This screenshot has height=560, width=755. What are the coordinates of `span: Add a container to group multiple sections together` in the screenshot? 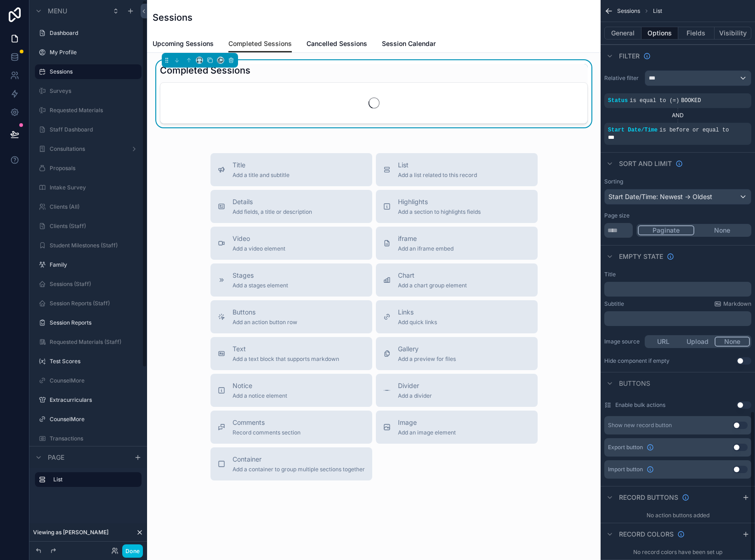 It's located at (299, 469).